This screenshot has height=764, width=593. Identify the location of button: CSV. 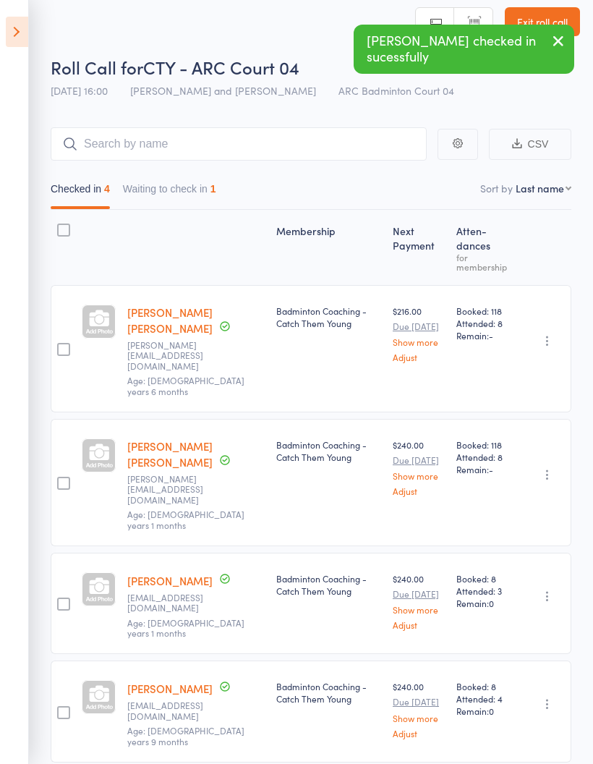
(530, 144).